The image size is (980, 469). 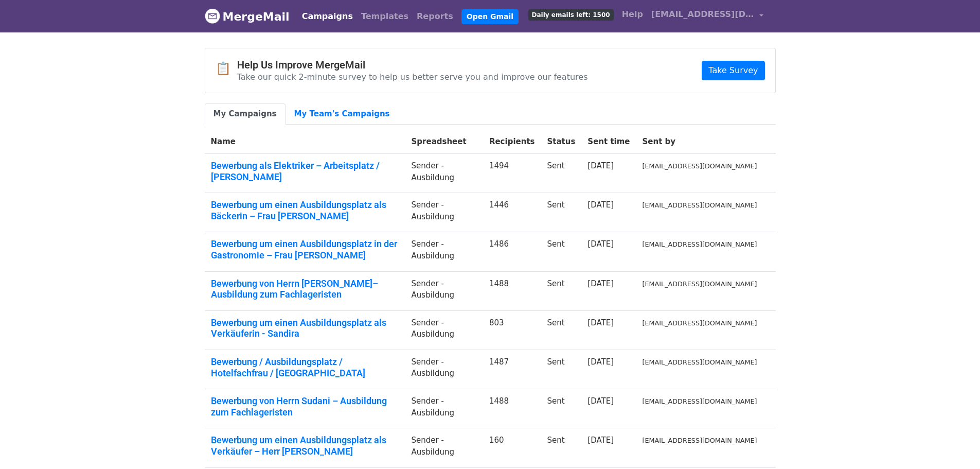 What do you see at coordinates (512, 330) in the screenshot?
I see `td: 803` at bounding box center [512, 330].